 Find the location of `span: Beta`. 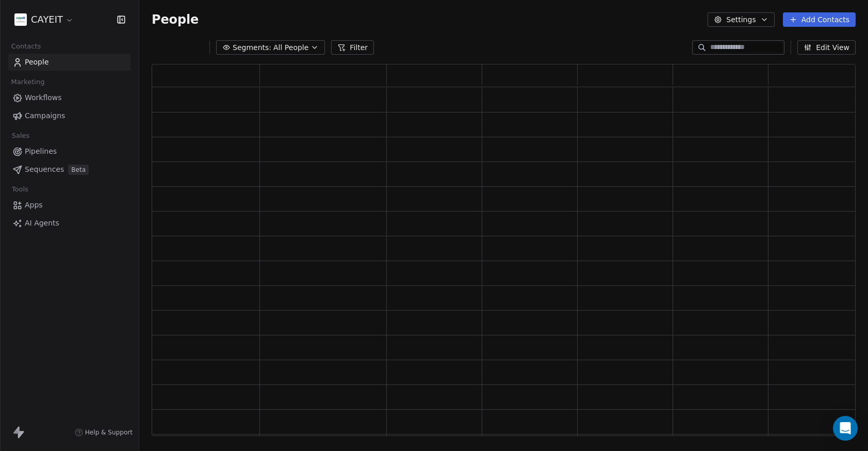

span: Beta is located at coordinates (79, 169).